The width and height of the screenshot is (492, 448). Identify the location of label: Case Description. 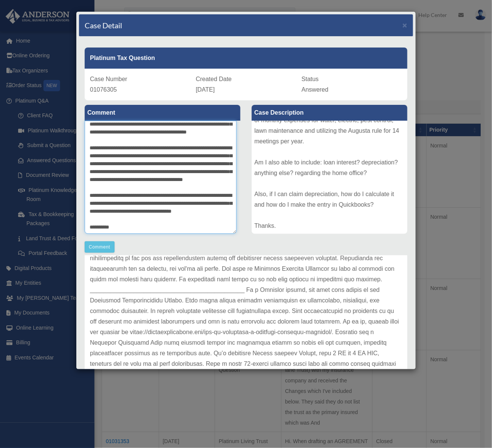
(329, 113).